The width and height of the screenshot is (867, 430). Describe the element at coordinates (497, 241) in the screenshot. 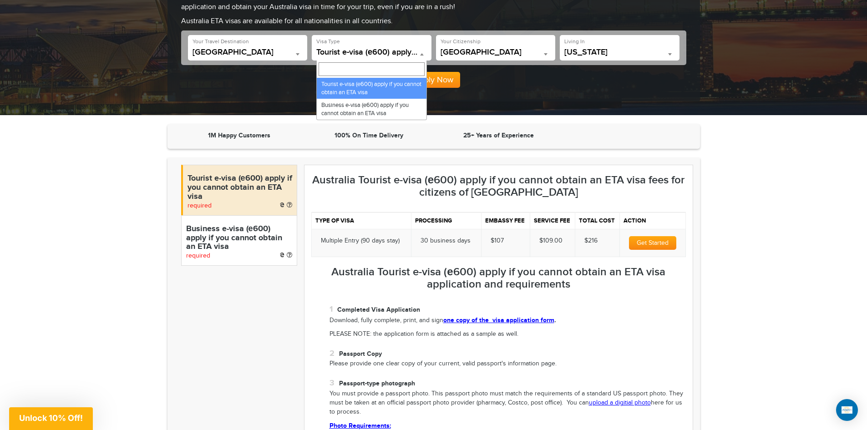

I see `span: $107` at that location.